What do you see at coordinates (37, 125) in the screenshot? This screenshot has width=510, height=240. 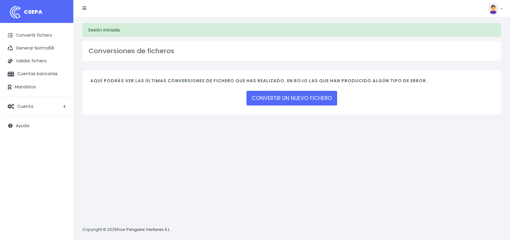 I see `a: Ayuda` at bounding box center [37, 125].